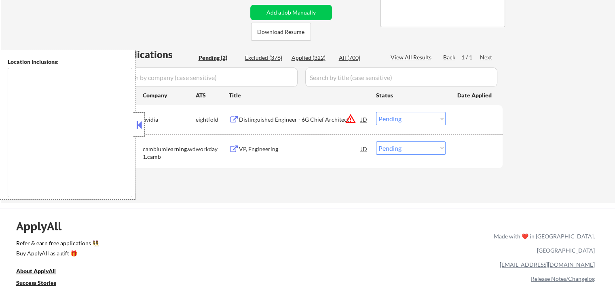 The image size is (615, 295). What do you see at coordinates (411, 95) in the screenshot?
I see `div: Status` at bounding box center [411, 95].